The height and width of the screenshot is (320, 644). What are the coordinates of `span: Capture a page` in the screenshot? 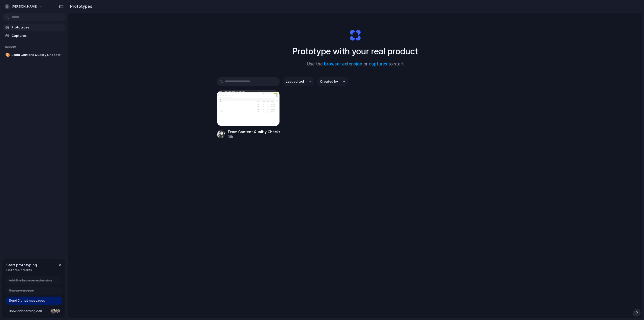 It's located at (21, 291).